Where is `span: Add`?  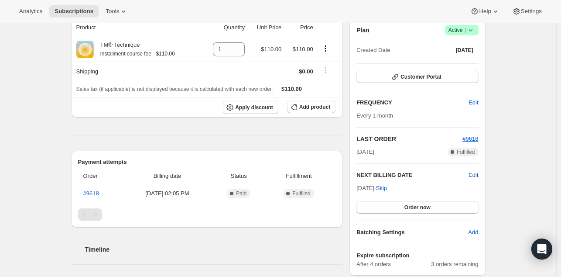 span: Add is located at coordinates (473, 232).